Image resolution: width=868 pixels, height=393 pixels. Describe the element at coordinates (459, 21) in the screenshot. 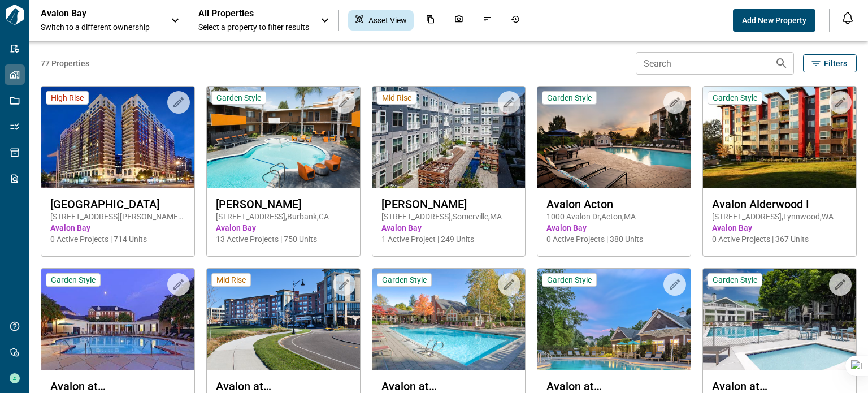

I see `div: Photos` at that location.